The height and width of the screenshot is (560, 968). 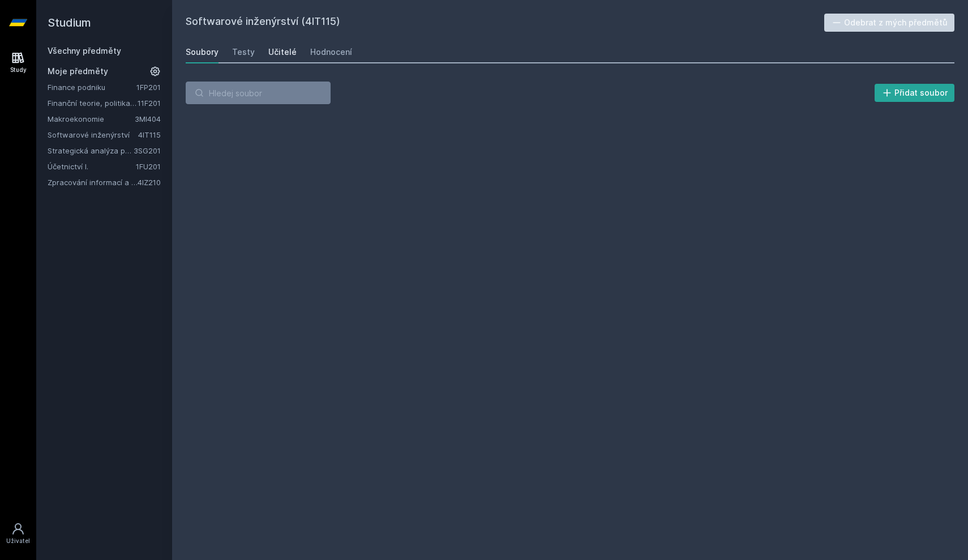 I want to click on button: Přidat soubor, so click(x=915, y=93).